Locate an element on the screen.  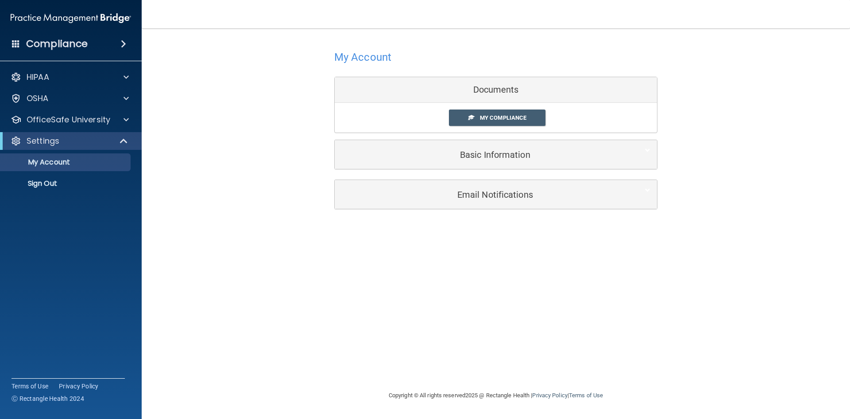
p: Settings is located at coordinates (43, 141).